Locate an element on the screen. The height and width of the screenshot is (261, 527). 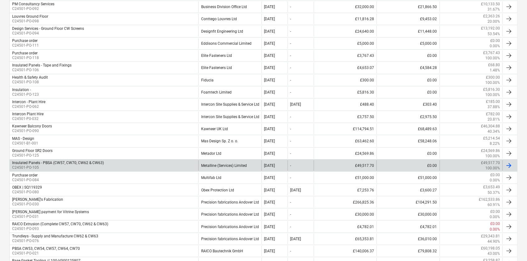
div: Intercon Site Supplies & Service Ltd is located at coordinates (230, 104).